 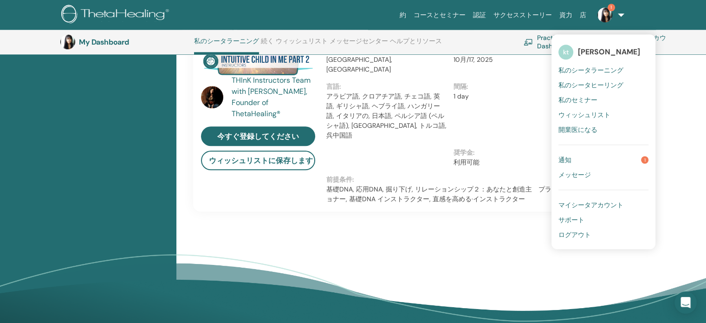 I want to click on a: マイアカウント, so click(x=646, y=42).